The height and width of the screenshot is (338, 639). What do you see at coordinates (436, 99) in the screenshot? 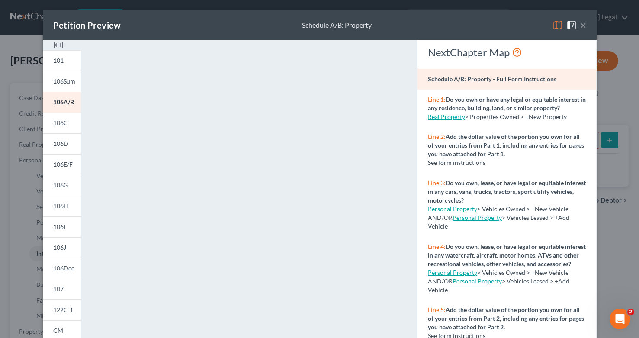
I see `span: Line 1:` at bounding box center [436, 99].